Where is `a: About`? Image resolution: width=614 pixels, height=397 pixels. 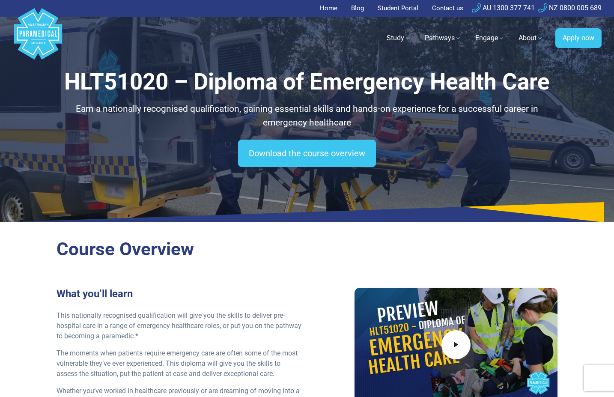
a: About is located at coordinates (531, 38).